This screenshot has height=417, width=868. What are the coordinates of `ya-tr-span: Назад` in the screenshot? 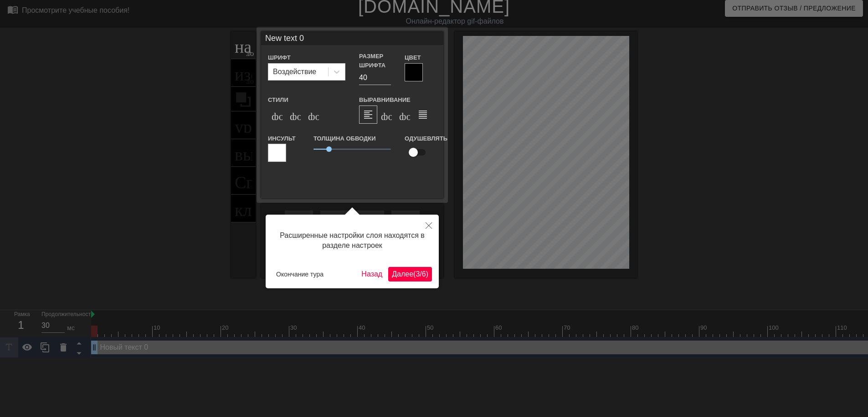 It's located at (372, 274).